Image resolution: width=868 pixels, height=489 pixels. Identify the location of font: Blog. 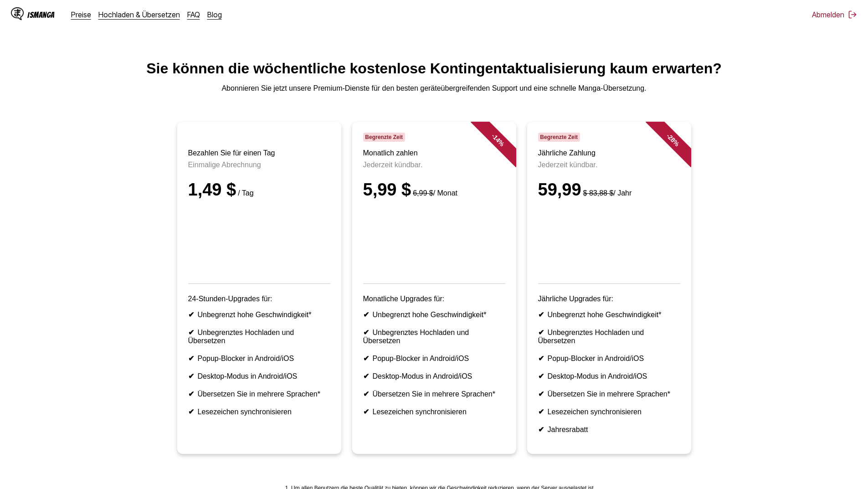
(214, 14).